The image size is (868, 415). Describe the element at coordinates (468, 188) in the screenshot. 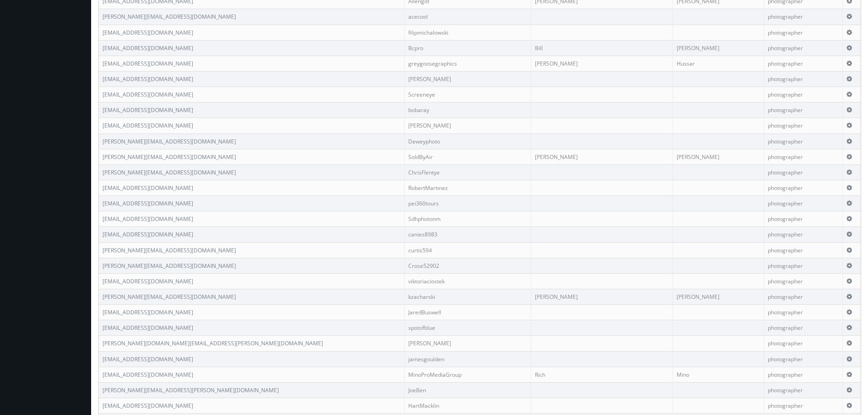

I see `td: RobertMartinez` at that location.